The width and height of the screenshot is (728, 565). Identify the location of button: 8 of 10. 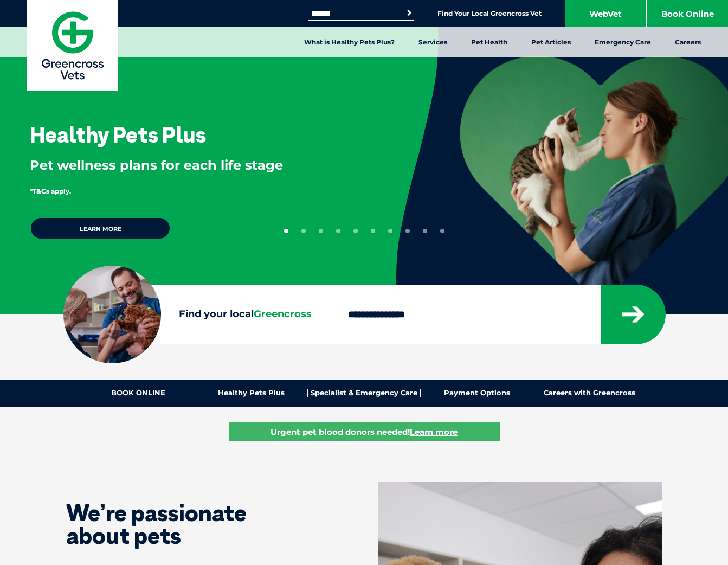
(408, 231).